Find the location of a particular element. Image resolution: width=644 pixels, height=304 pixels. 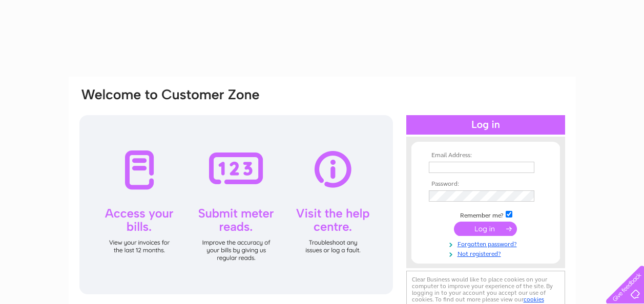

td: Remember me? is located at coordinates (485, 214).